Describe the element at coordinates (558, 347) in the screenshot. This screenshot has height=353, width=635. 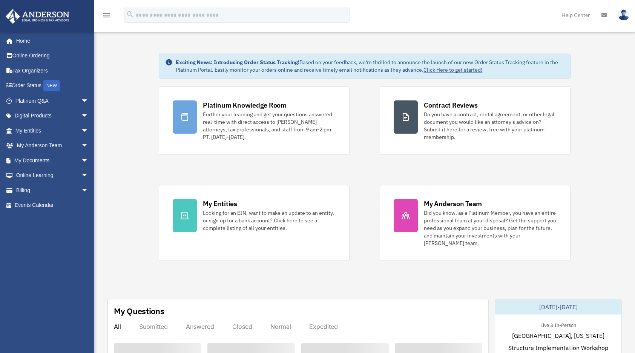
I see `span: Structure Implementation Workshop` at that location.